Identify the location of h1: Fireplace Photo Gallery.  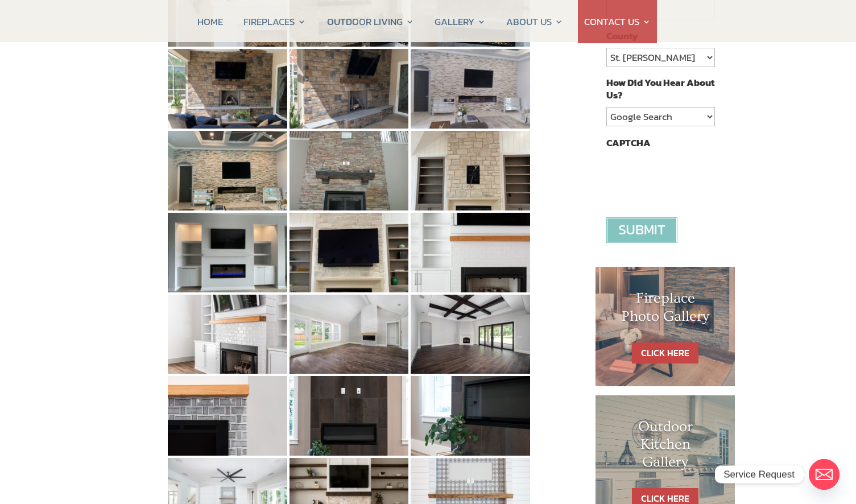
(666, 310).